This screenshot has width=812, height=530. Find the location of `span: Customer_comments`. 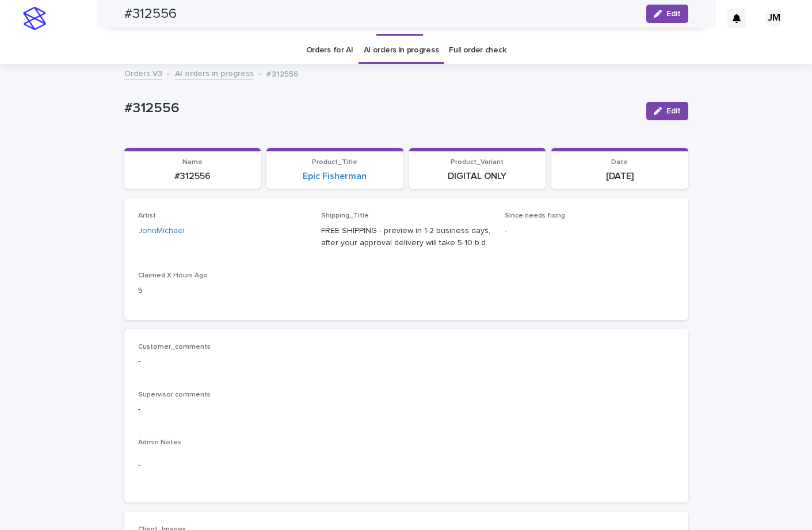

span: Customer_comments is located at coordinates (174, 347).